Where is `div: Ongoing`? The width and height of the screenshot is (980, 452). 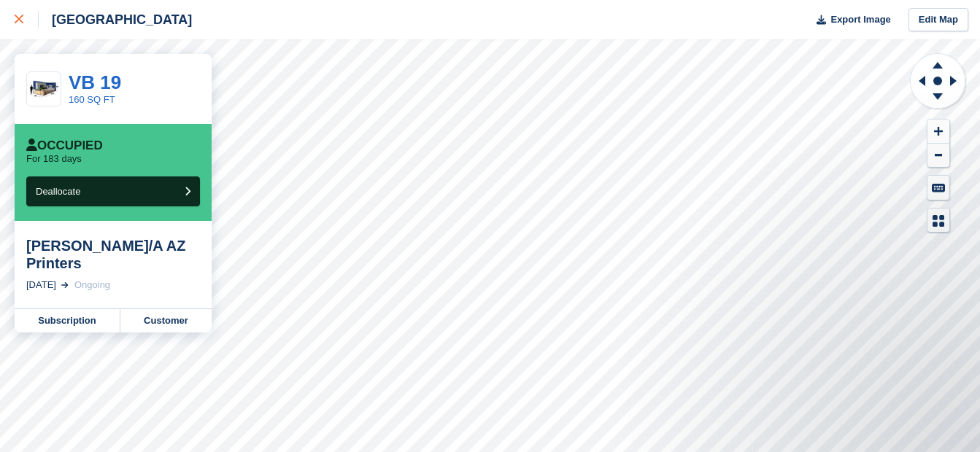
div: Ongoing is located at coordinates (92, 285).